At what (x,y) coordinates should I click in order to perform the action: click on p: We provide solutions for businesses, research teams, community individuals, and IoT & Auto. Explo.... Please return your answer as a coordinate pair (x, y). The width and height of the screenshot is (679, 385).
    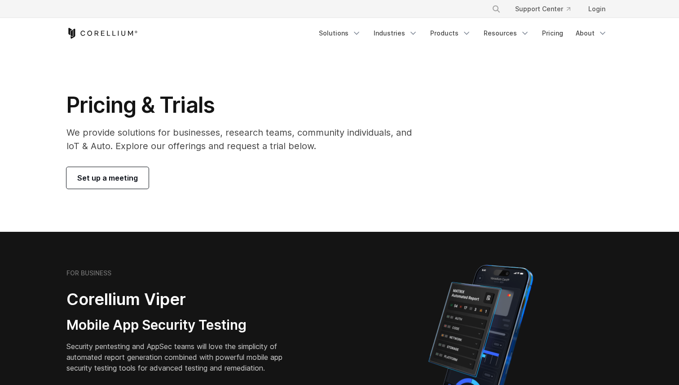
    Looking at the image, I should click on (245, 139).